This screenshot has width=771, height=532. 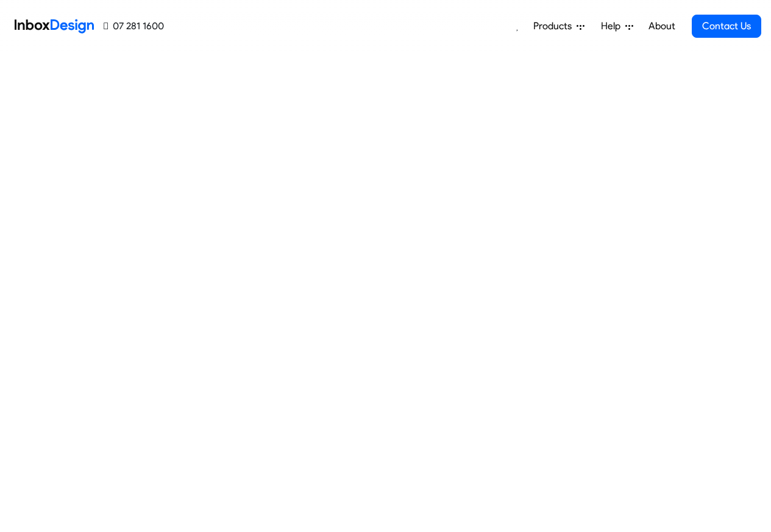 I want to click on span: Products, so click(x=554, y=26).